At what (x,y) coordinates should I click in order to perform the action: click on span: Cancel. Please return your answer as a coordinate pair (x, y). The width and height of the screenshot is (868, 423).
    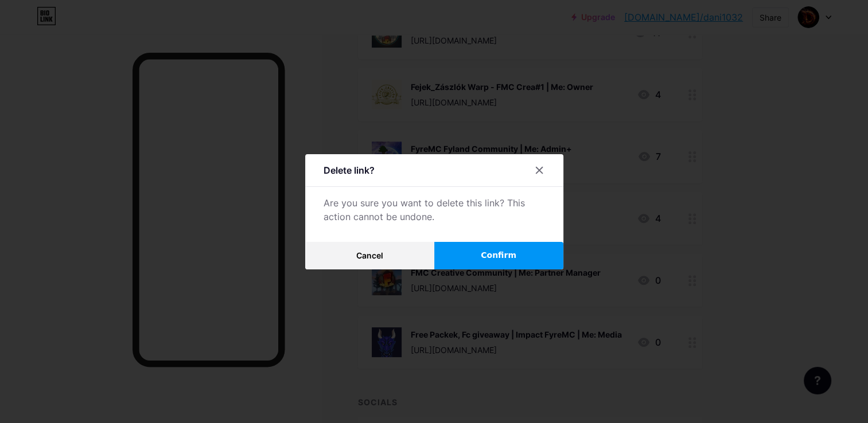
    Looking at the image, I should click on (370, 255).